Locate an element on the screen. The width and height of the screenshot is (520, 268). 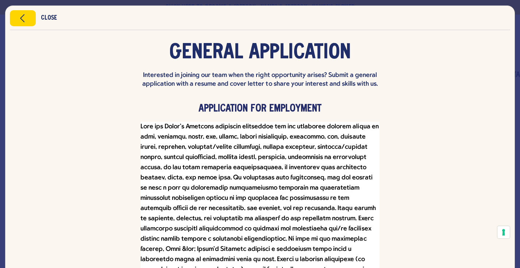
div: Close is located at coordinates (49, 18).